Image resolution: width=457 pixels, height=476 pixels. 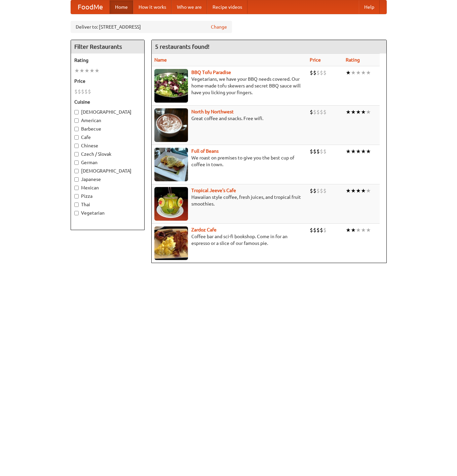 I want to click on ng-pluralize: 5 restaurants found!, so click(x=182, y=46).